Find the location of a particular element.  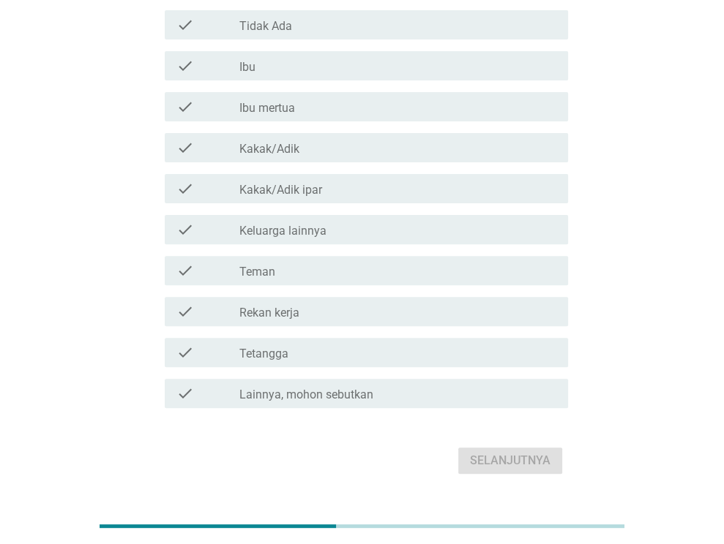

label: Ibu mertua is located at coordinates (267, 108).